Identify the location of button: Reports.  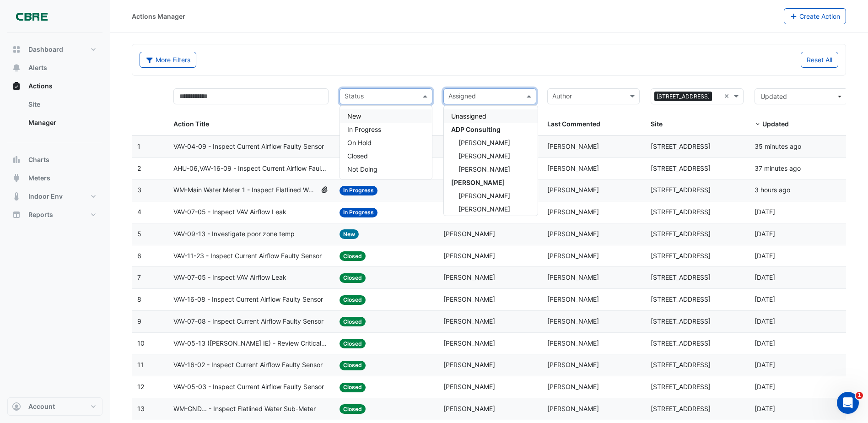
(55, 215).